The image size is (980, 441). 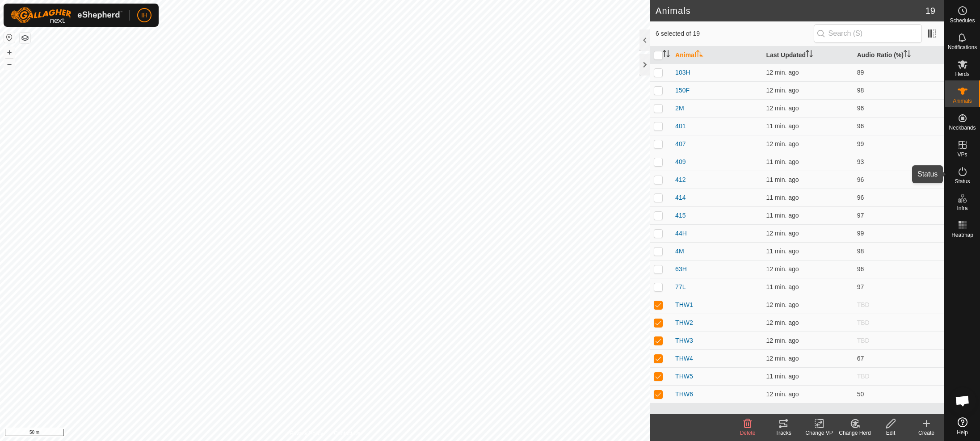 What do you see at coordinates (680, 143) in the screenshot?
I see `span: 407` at bounding box center [680, 143].